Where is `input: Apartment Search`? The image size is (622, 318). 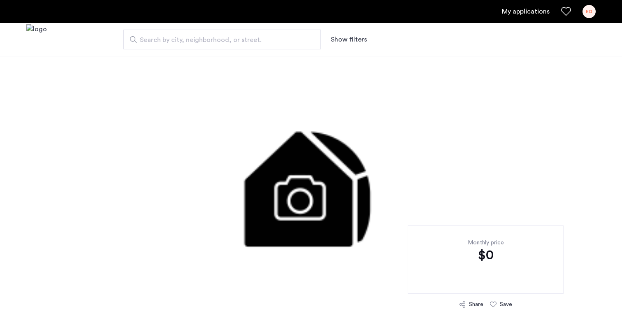
input: Apartment Search is located at coordinates (222, 39).